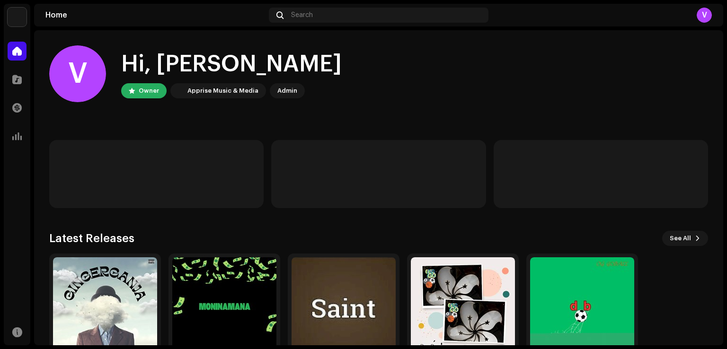 Image resolution: width=727 pixels, height=349 pixels. I want to click on span: See All, so click(680, 238).